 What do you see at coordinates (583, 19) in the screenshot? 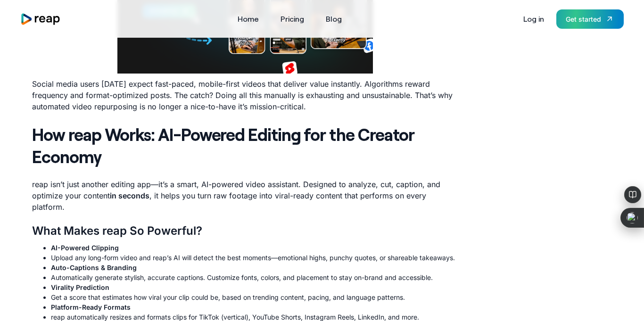
I see `div: Get started` at bounding box center [583, 19].